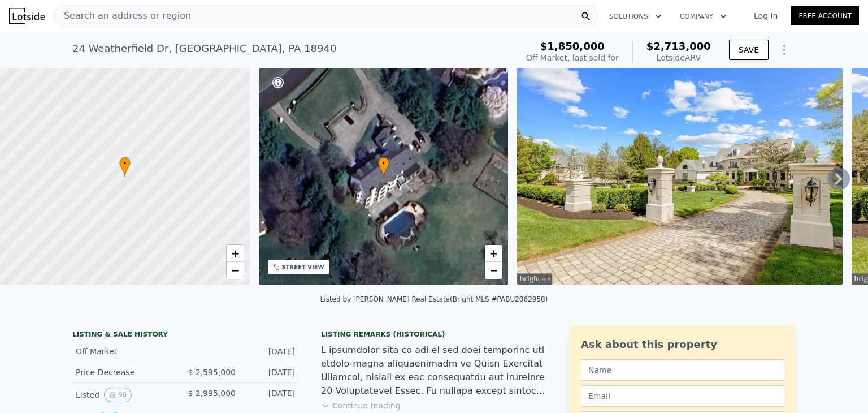 This screenshot has height=413, width=868. I want to click on a: Log In, so click(766, 16).